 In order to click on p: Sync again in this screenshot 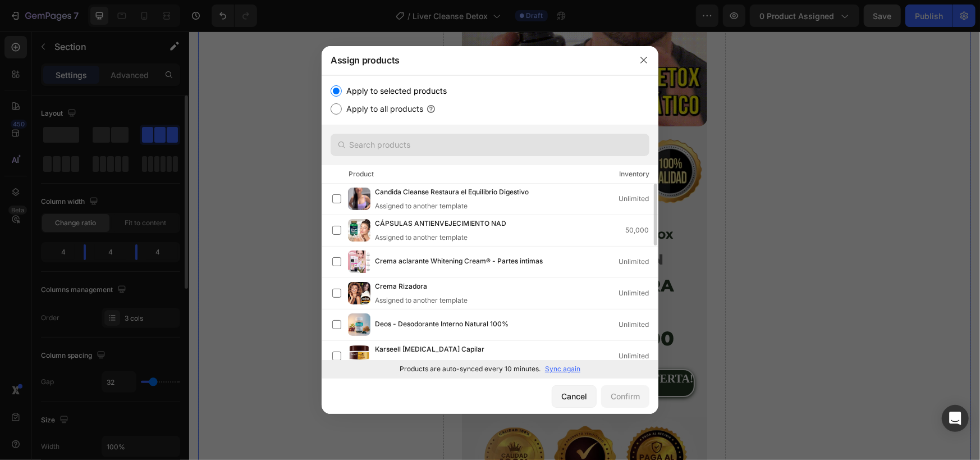, I will do `click(562, 369)`.